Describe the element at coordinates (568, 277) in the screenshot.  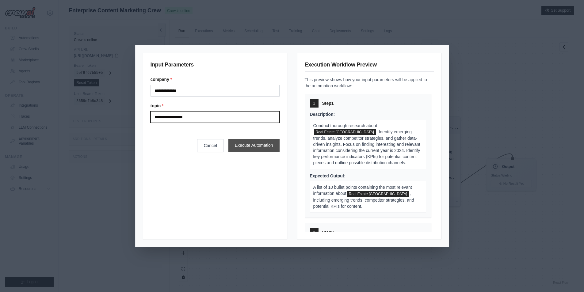
I see `div: Chat Widget` at that location.